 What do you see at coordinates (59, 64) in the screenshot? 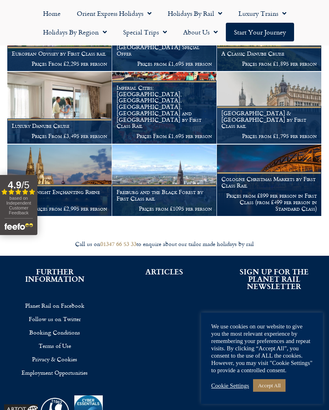
I see `p: Prices From £2,295 per person` at bounding box center [59, 64].